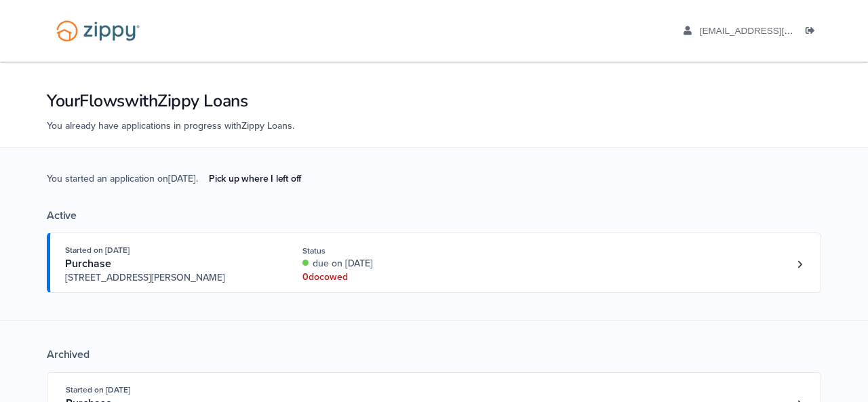 Image resolution: width=868 pixels, height=402 pixels. Describe the element at coordinates (800, 265) in the screenshot. I see `a: Loan number 4228033` at that location.